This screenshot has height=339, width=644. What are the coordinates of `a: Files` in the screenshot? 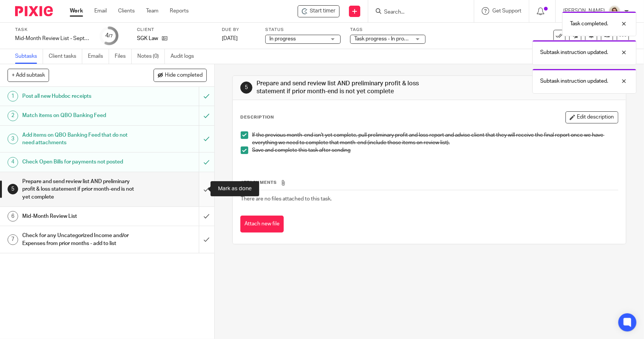 It's located at (123, 56).